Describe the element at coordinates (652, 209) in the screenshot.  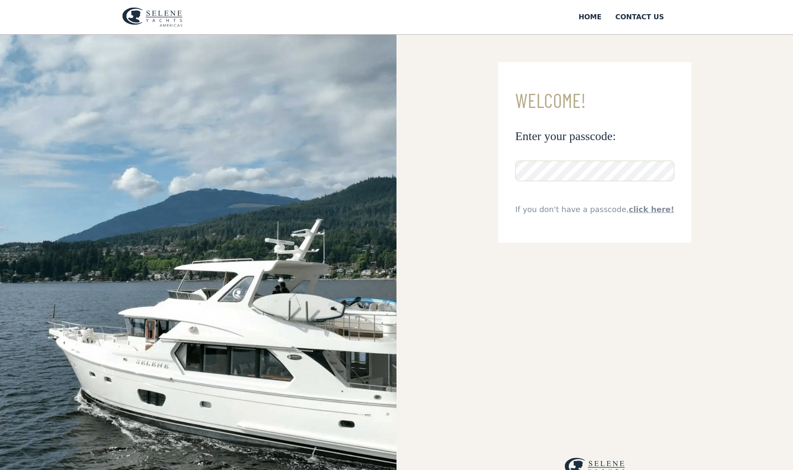
I see `a: click here!` at that location.